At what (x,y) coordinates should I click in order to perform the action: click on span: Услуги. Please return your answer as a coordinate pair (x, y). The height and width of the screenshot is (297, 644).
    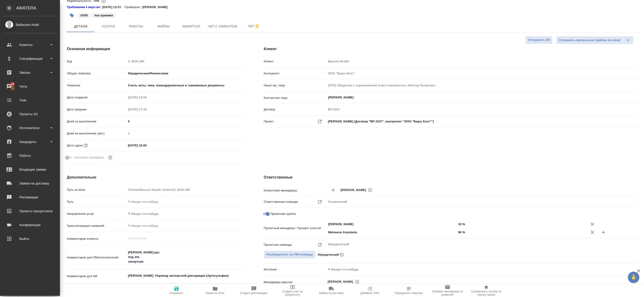
    Looking at the image, I should click on (109, 26).